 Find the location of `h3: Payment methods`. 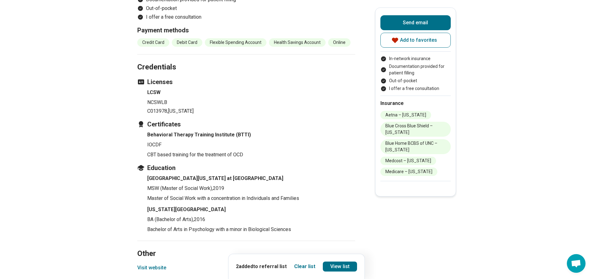

h3: Payment methods is located at coordinates (246, 30).